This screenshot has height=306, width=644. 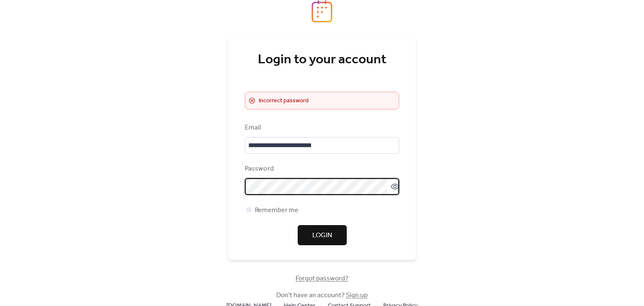 I want to click on span: Remember me, so click(x=276, y=210).